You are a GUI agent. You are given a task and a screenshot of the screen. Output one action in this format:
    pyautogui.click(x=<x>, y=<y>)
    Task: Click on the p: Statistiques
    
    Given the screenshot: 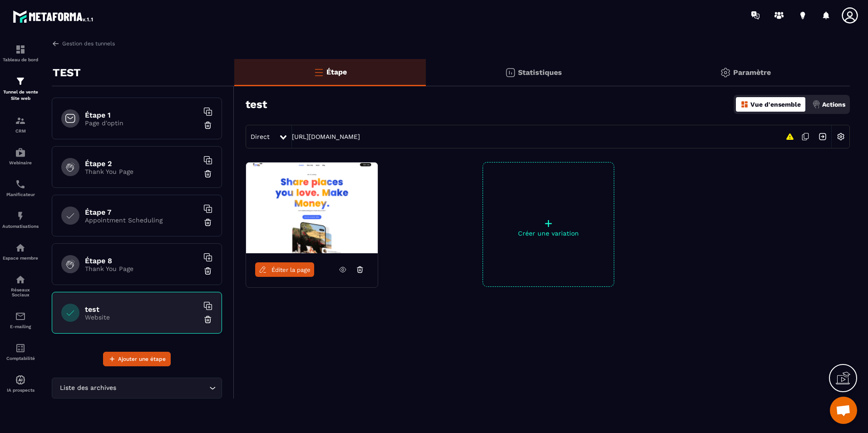 What is the action you would take?
    pyautogui.click(x=539, y=72)
    